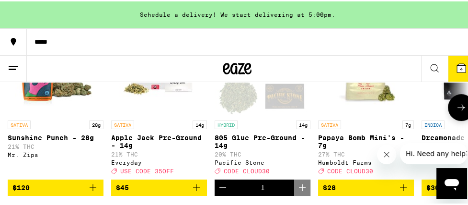  What do you see at coordinates (302, 186) in the screenshot?
I see `button: Increment` at bounding box center [302, 186].